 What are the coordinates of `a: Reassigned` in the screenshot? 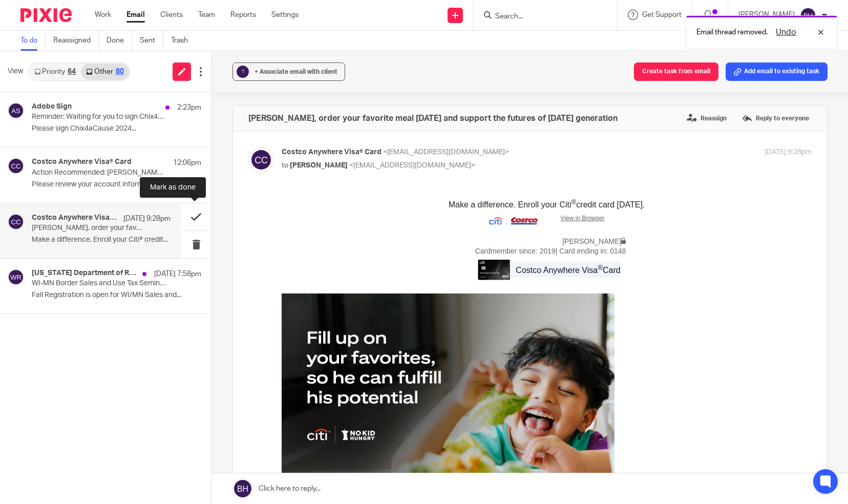 It's located at (76, 41).